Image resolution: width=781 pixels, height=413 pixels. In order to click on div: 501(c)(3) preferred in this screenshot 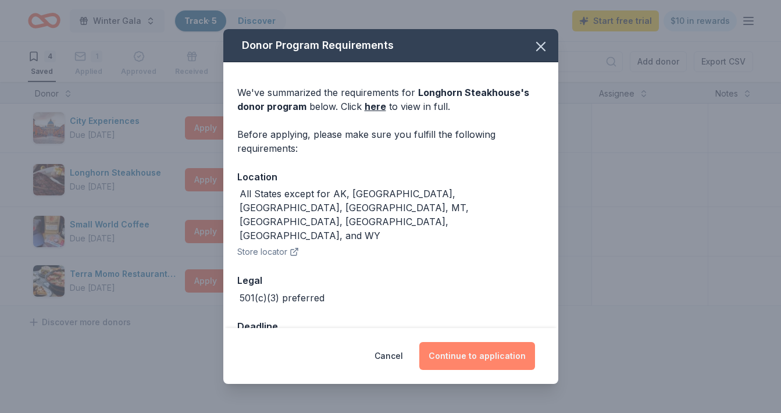, I will do `click(282, 298)`.